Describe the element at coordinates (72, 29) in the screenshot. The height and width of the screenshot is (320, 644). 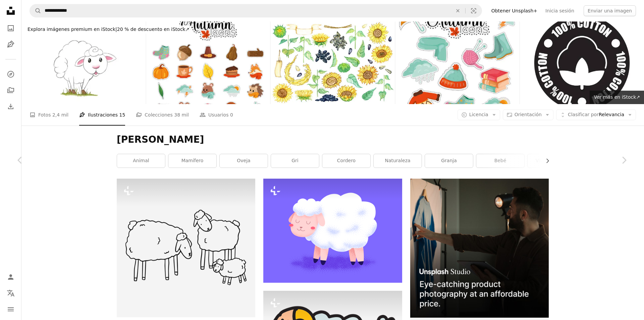
I see `span: Explora imágenes premium en iStock |` at that location.